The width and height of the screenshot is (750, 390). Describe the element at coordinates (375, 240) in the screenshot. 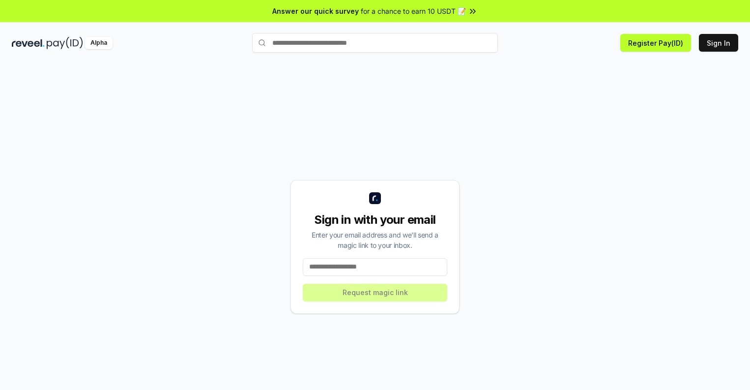

I see `div: Enter your email address and we’ll send a magic link to your inbox.` at that location.